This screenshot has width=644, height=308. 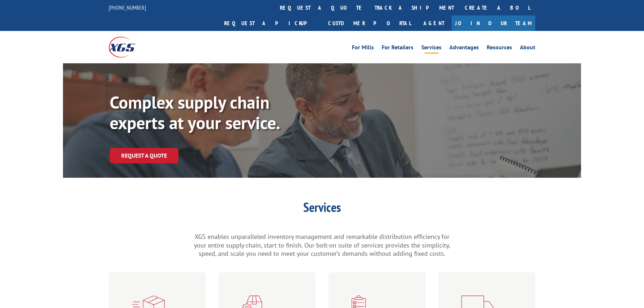 I want to click on a: About, so click(x=528, y=49).